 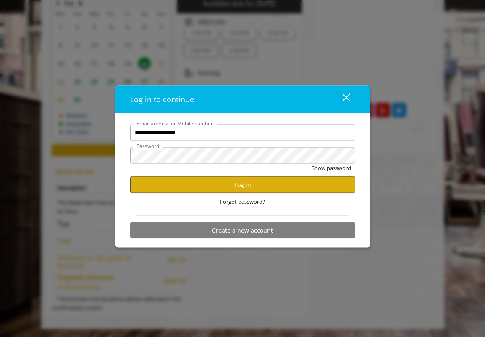 I want to click on span: Forgot password?, so click(x=242, y=201).